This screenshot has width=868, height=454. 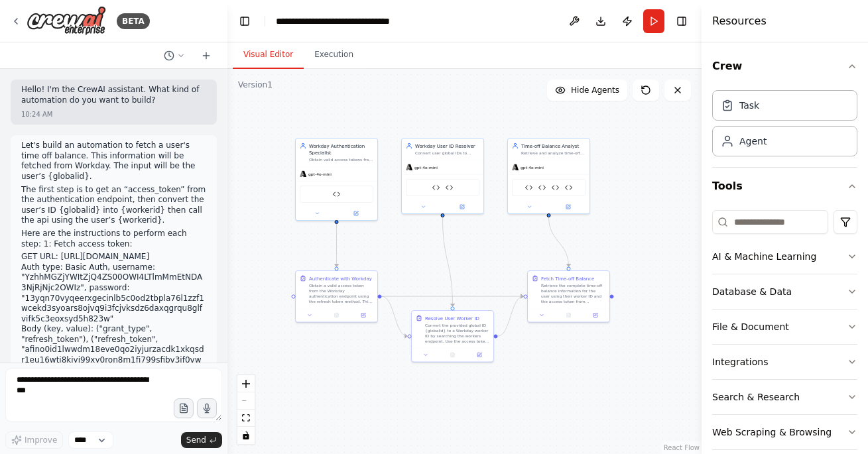 I want to click on li: Body (key, value): ("grant_type", "refresh_token"), ("refresh_token", "afino0id1lwwdm18eve0qo2iyj..., so click(x=113, y=350).